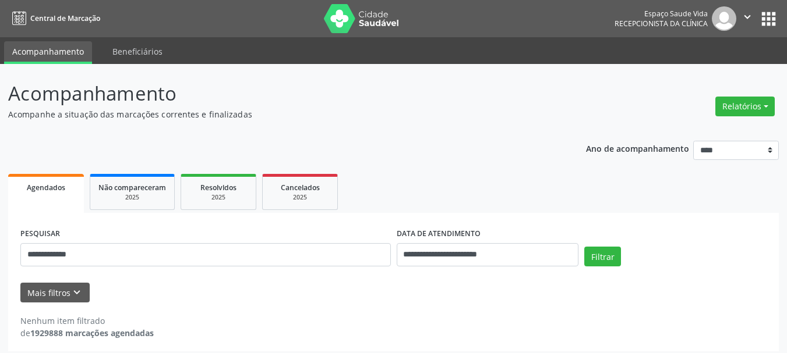  Describe the element at coordinates (46, 188) in the screenshot. I see `span: Agendados` at that location.